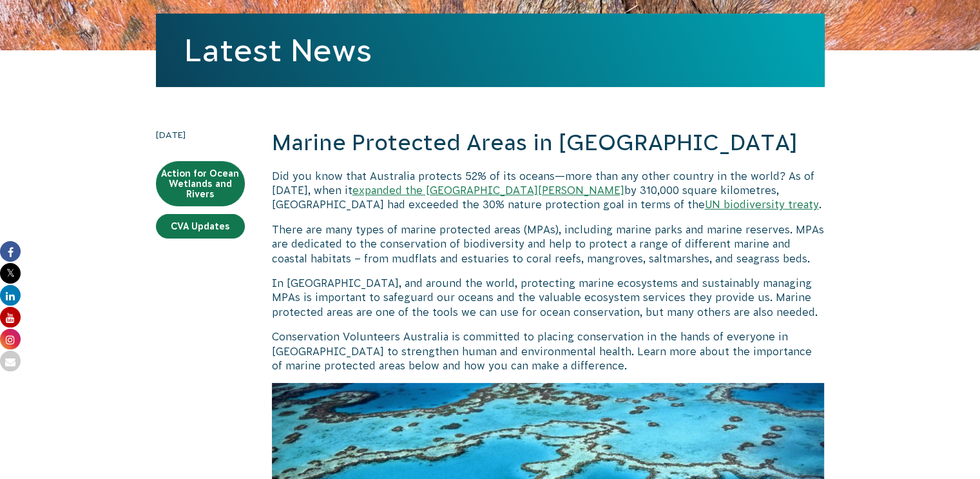  What do you see at coordinates (548, 351) in the screenshot?
I see `p: Conservation Volunteers Australia is committed to placing conservation in the hands of everyone i...` at bounding box center [548, 351].